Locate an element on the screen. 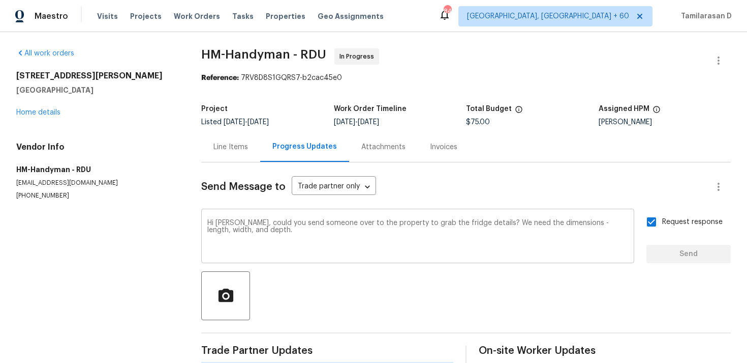 The width and height of the screenshot is (747, 363). h5: Work Order Timeline is located at coordinates (370, 109).